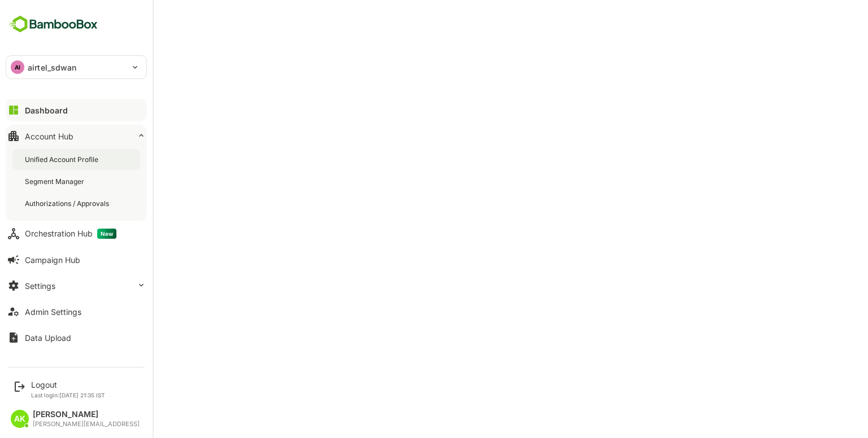 The image size is (868, 438). What do you see at coordinates (76, 260) in the screenshot?
I see `button: Campaign Hub` at bounding box center [76, 260].